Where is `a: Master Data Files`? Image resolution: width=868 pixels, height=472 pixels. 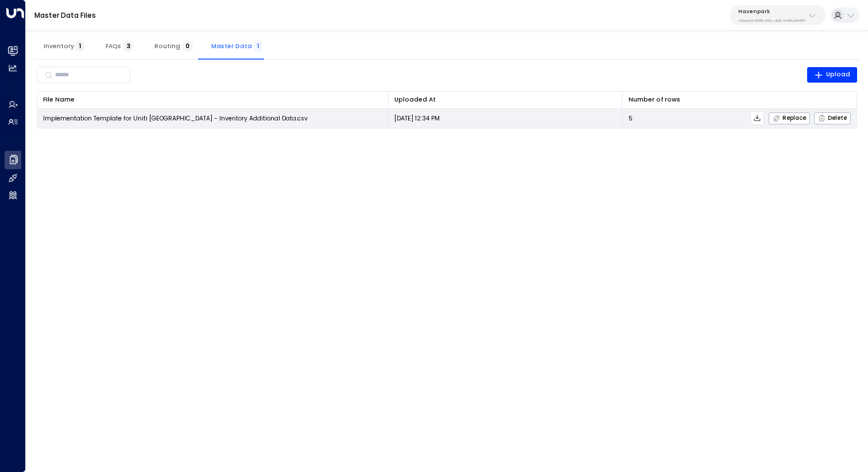 a: Master Data Files is located at coordinates (65, 15).